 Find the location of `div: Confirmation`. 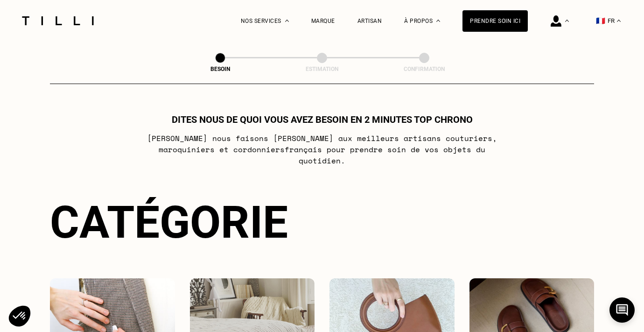

div: Confirmation is located at coordinates (424, 69).